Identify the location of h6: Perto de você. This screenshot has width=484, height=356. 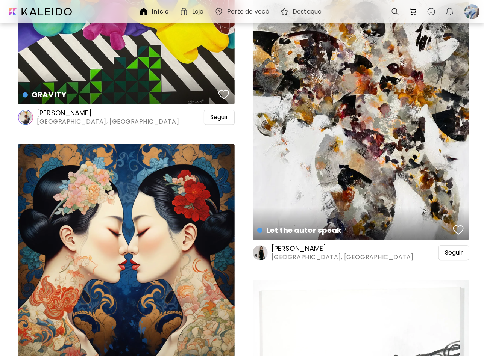
(248, 12).